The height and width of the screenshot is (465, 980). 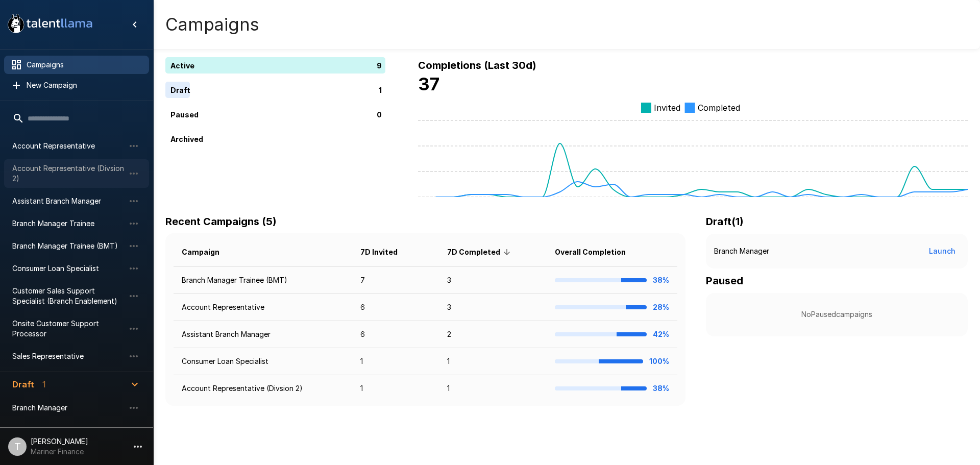 I want to click on td: Account Representative (Divsion 2), so click(x=263, y=388).